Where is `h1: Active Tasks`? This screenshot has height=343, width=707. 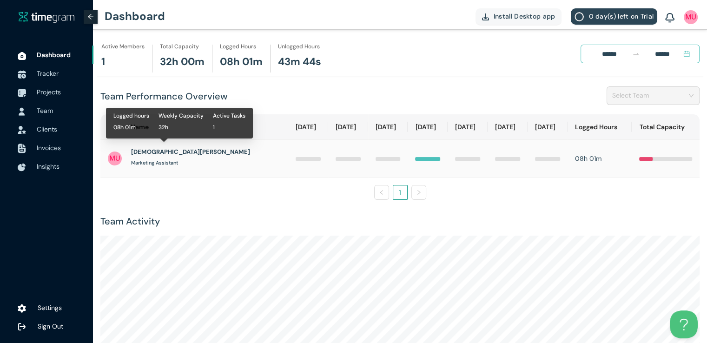 h1: Active Tasks is located at coordinates (229, 116).